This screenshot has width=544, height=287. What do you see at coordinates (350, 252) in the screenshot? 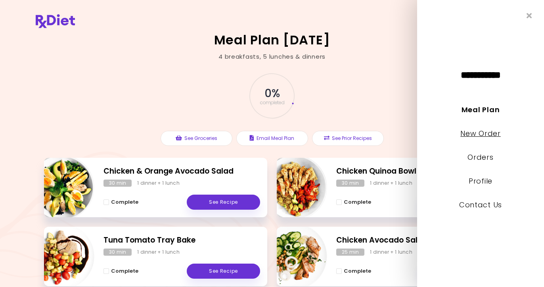
I see `div: 25 min` at bounding box center [350, 252].